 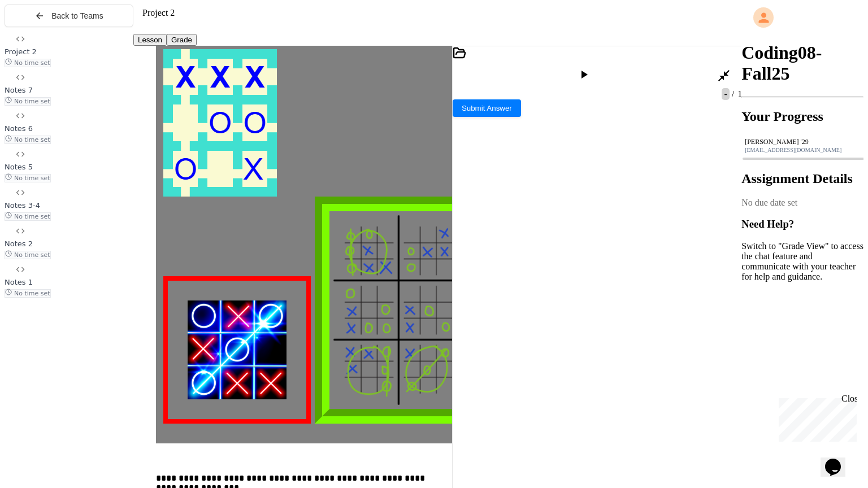 I want to click on h1: Coding08-Fall25, so click(x=802, y=63).